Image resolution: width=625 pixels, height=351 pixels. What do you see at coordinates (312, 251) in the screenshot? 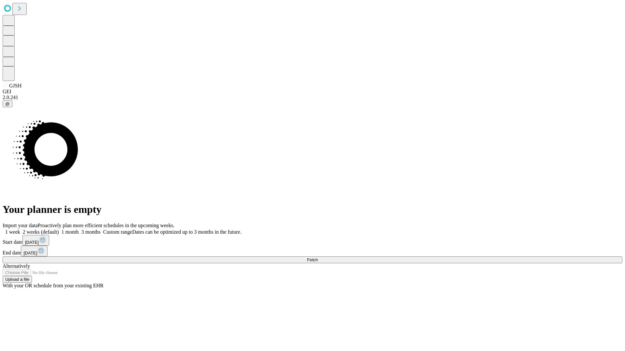
I see `div: End date` at bounding box center [312, 251].